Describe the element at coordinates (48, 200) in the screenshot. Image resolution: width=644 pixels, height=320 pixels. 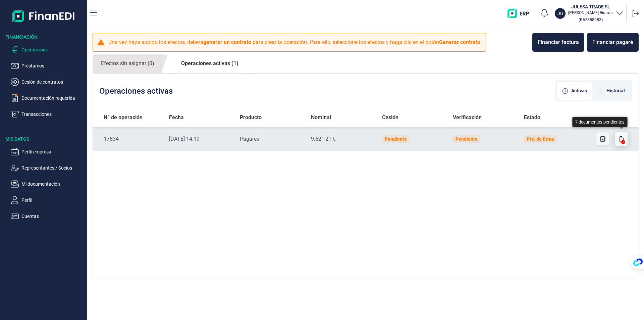
I see `button: Perfil` at that location.